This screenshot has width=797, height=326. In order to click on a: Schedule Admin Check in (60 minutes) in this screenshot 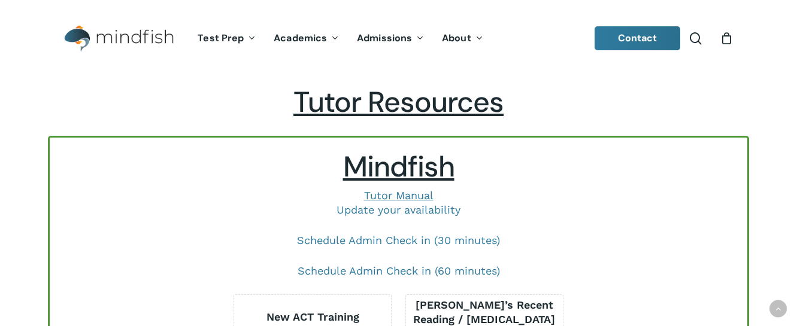, I will do `click(399, 271)`.